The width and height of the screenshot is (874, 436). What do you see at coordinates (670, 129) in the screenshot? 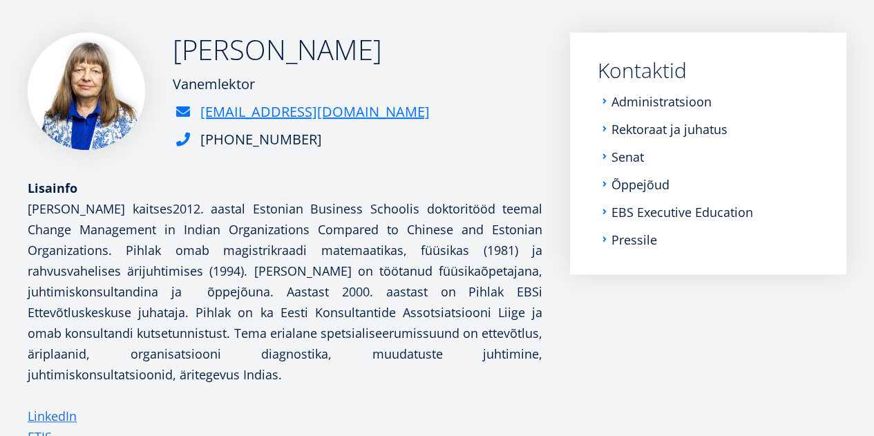
I see `a: Rektoraat ja juhatus` at bounding box center [670, 129].